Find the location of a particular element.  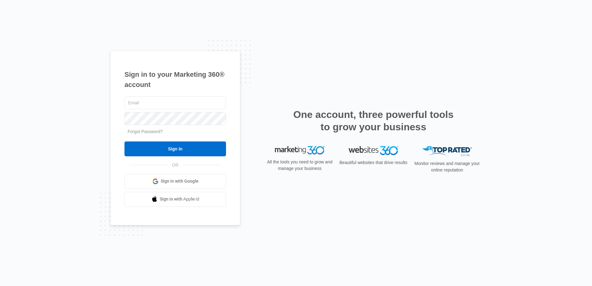

input: Email is located at coordinates (175, 103).